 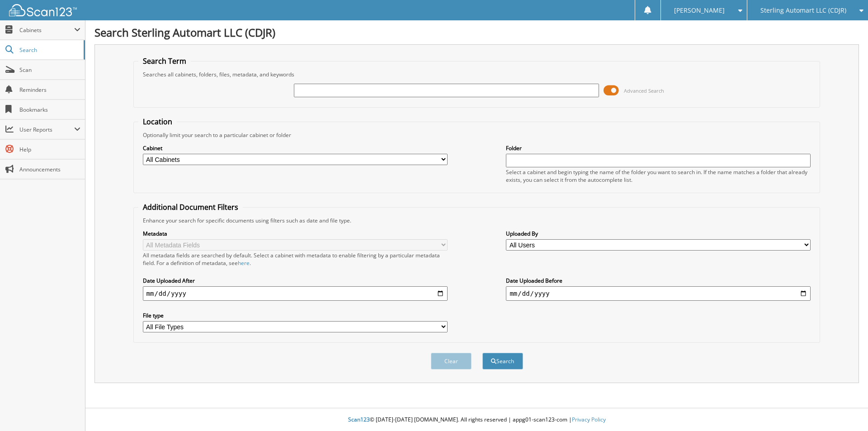 What do you see at coordinates (658, 233) in the screenshot?
I see `label: Uploaded By` at bounding box center [658, 233].